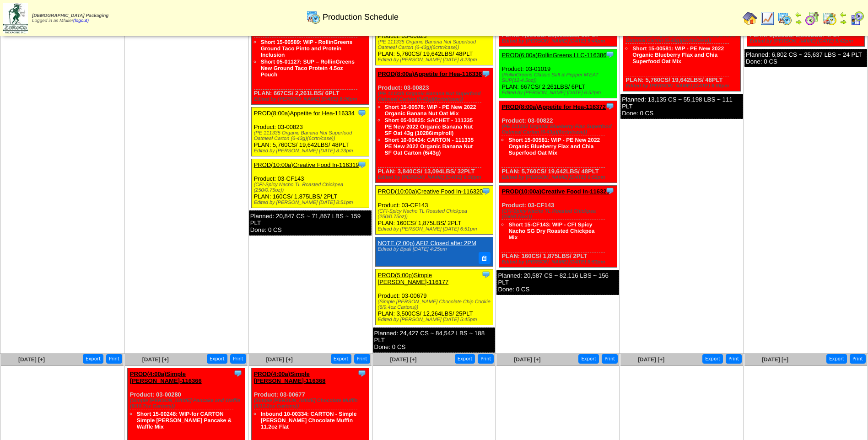 This screenshot has width=868, height=440. What do you see at coordinates (813, 18) in the screenshot?
I see `img: calendarblend.gif` at bounding box center [813, 18].